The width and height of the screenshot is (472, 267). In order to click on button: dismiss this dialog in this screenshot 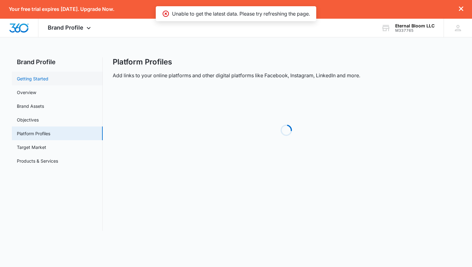, I will do `click(461, 9)`.